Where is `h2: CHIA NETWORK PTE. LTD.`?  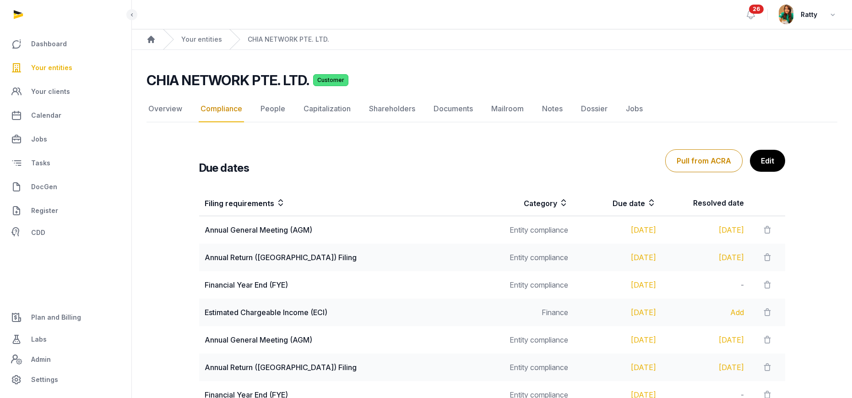 h2: CHIA NETWORK PTE. LTD. is located at coordinates (228, 80).